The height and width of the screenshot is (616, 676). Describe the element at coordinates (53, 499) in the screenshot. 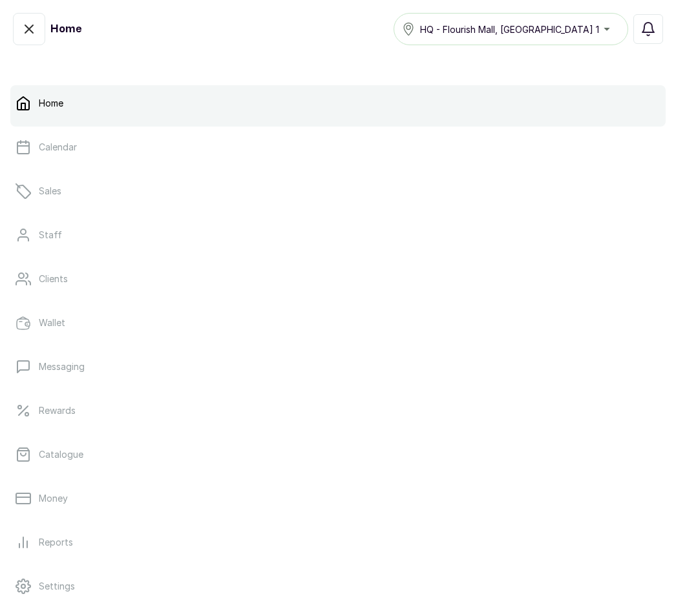

I see `p: Money` at that location.